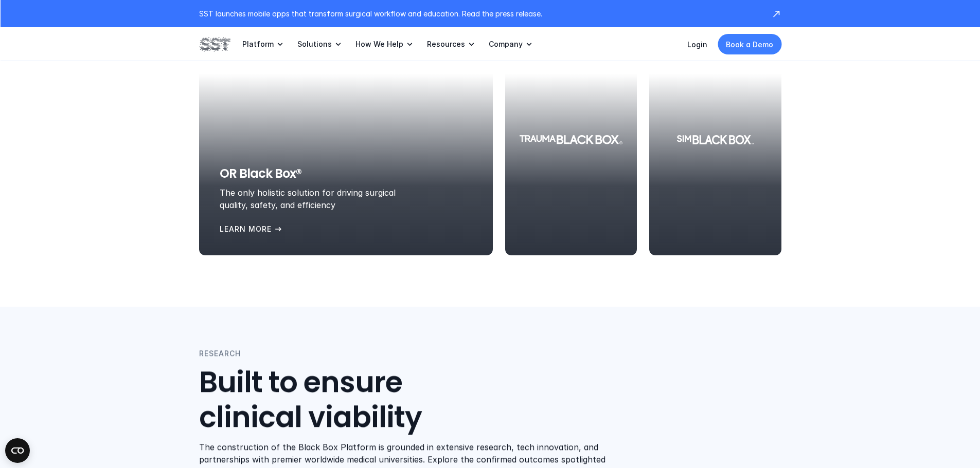 This screenshot has height=468, width=980. What do you see at coordinates (220, 353) in the screenshot?
I see `p: RESEARCH` at bounding box center [220, 353].